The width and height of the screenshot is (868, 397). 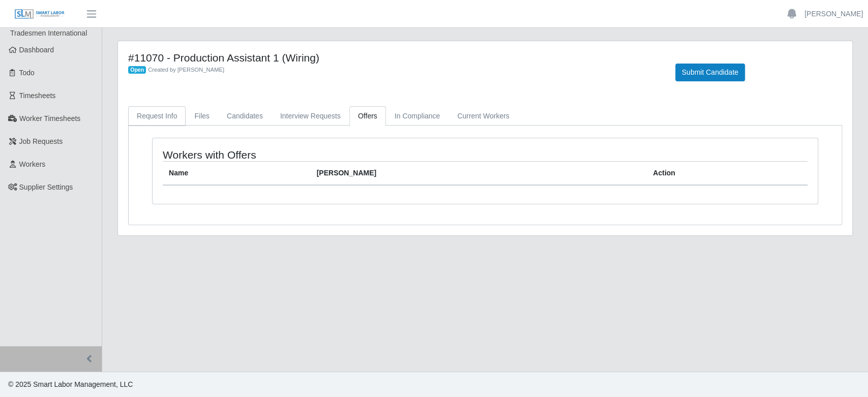 I want to click on img: SLM Logo, so click(x=40, y=15).